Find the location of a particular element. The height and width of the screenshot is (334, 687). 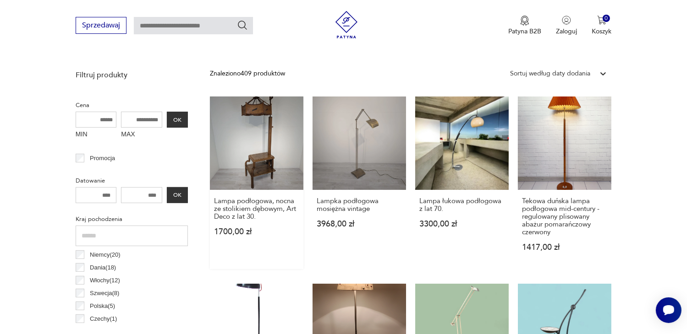

a: Lampa łukowa podłogowa z lat 70.Lampa łukowa podłogowa z lat 70.3300,00 zł is located at coordinates (462, 183).